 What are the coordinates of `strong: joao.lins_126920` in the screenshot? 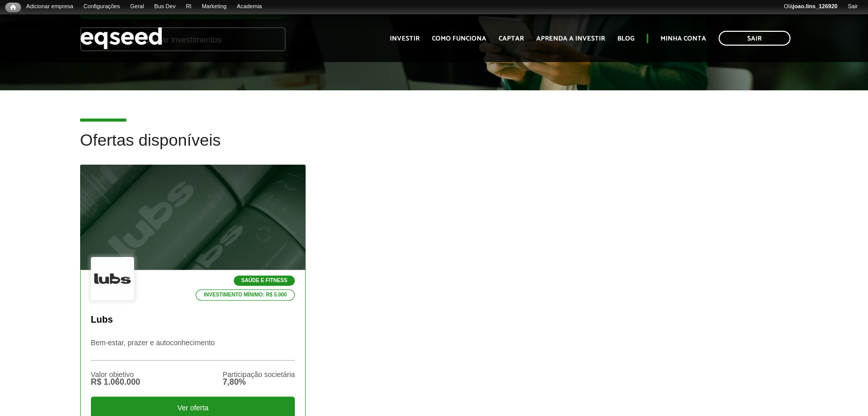 It's located at (815, 6).